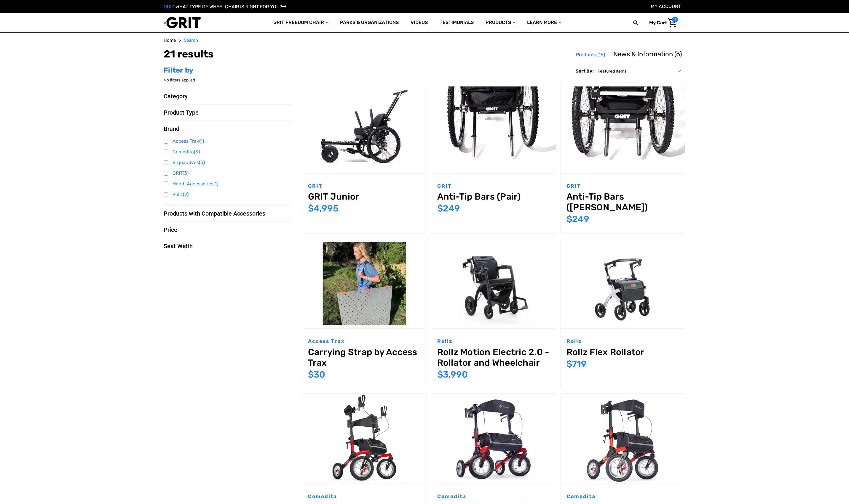 This screenshot has height=504, width=849. What do you see at coordinates (584, 71) in the screenshot?
I see `label: Sort By:` at bounding box center [584, 71].